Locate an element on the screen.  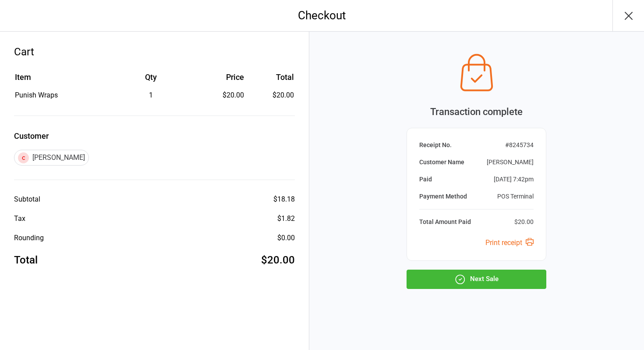
div: 1 is located at coordinates (151, 95).